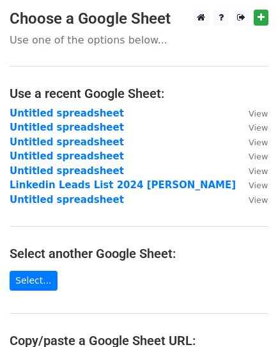 The width and height of the screenshot is (278, 347). What do you see at coordinates (139, 253) in the screenshot?
I see `h4: Select another Google Sheet:` at bounding box center [139, 253].